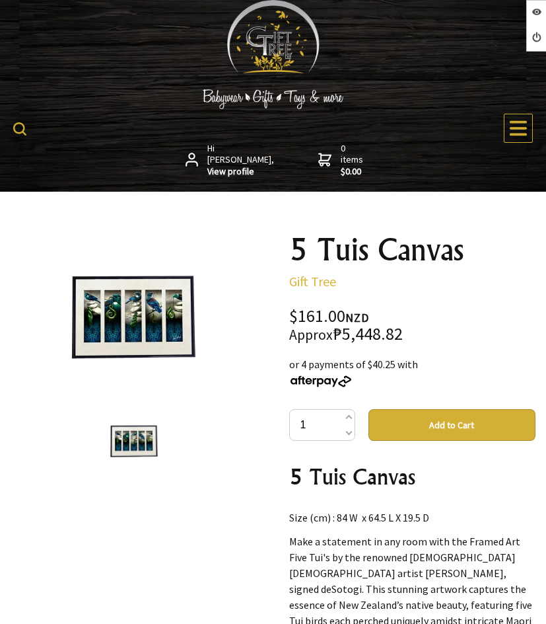  Describe the element at coordinates (241, 172) in the screenshot. I see `strong: View profile` at that location.